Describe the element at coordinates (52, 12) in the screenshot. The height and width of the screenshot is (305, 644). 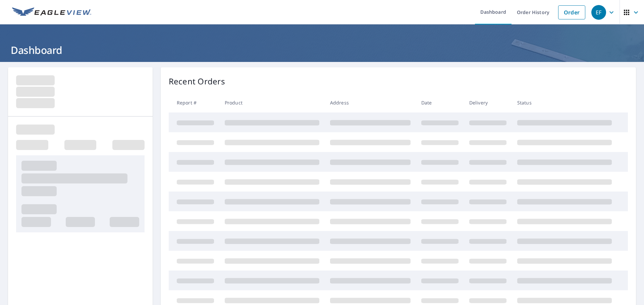
I see `img: EV Logo` at that location.